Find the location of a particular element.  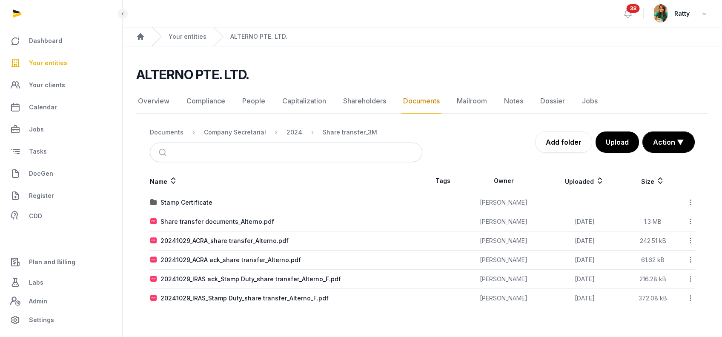

a: Add folder is located at coordinates (564, 142).